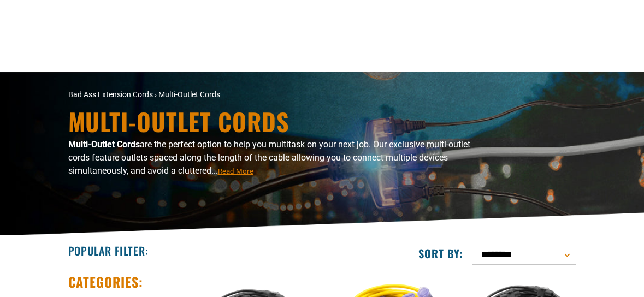  I want to click on nav: breadcrumbs, so click(235, 95).